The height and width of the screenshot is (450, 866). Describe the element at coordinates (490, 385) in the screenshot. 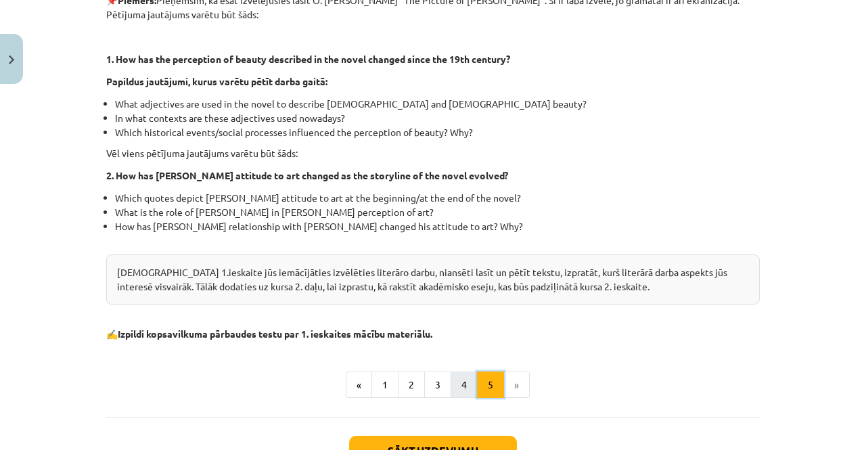

I see `button: 5` at that location.